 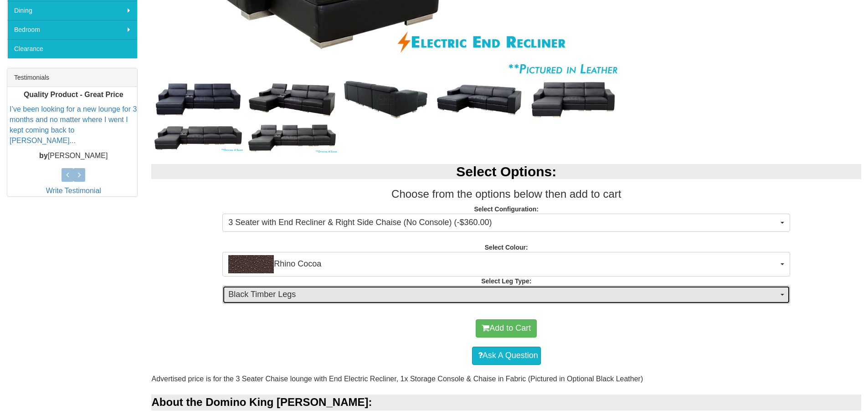 What do you see at coordinates (43, 156) in the screenshot?
I see `b: by` at bounding box center [43, 156].